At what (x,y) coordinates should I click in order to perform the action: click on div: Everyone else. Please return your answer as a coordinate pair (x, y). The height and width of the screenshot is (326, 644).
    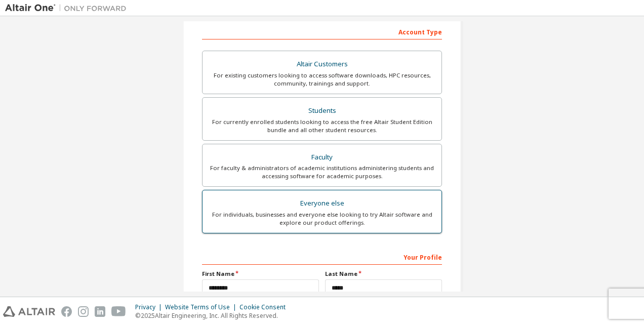
    Looking at the image, I should click on (322, 204).